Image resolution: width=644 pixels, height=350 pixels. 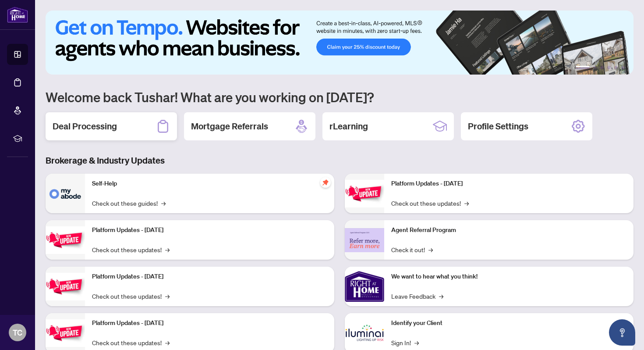 What do you see at coordinates (365, 240) in the screenshot?
I see `img: Agent Referral Program` at bounding box center [365, 240].